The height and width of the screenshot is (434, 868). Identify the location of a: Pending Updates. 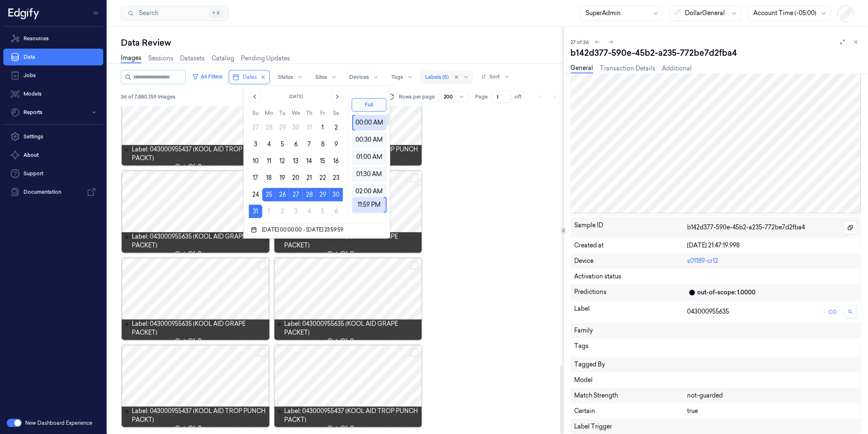
(265, 58).